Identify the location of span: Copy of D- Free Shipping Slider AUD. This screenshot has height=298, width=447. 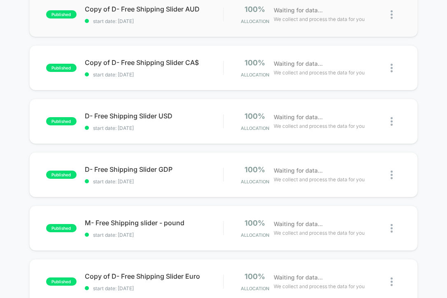
(154, 9).